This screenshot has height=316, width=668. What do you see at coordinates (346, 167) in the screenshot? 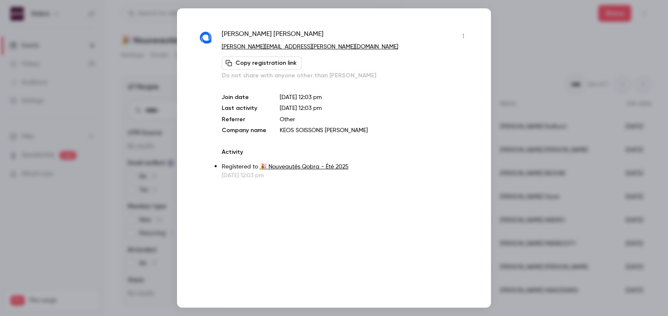
I see `p: Registered to` at bounding box center [346, 167].